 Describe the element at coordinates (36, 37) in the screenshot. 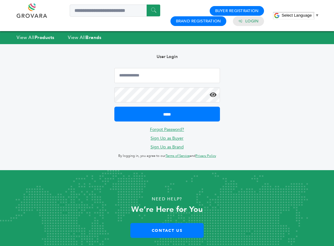

I see `a: View AllProducts` at that location.